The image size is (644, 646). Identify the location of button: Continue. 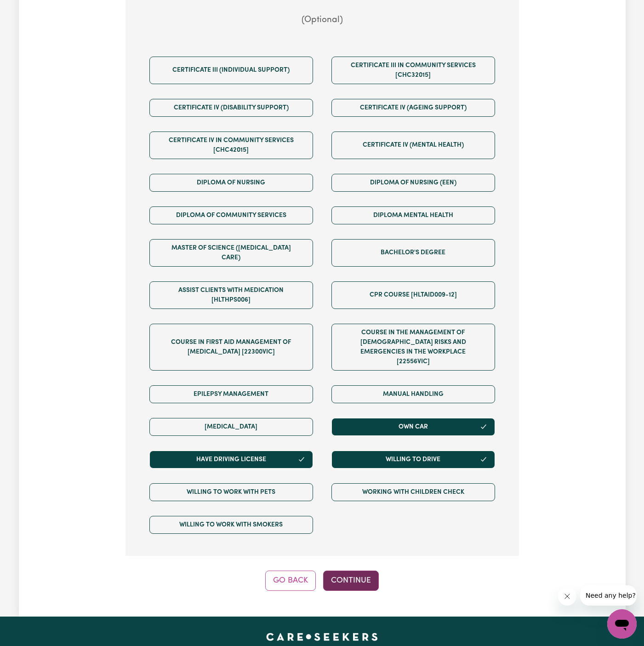
(351, 581).